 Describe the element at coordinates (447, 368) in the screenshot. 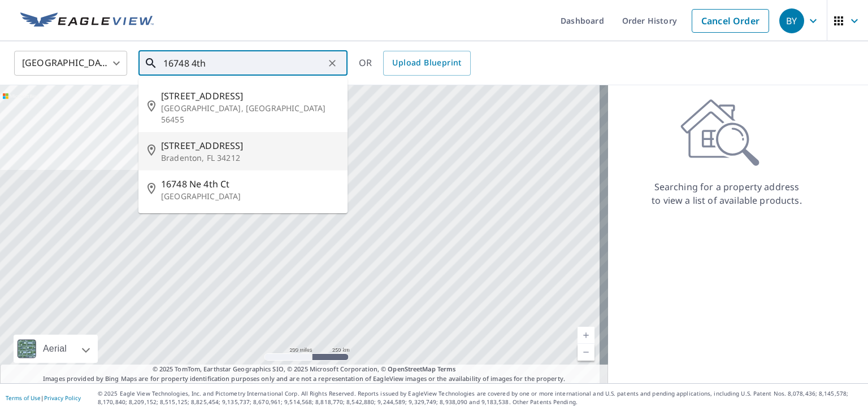

I see `a: Terms` at that location.